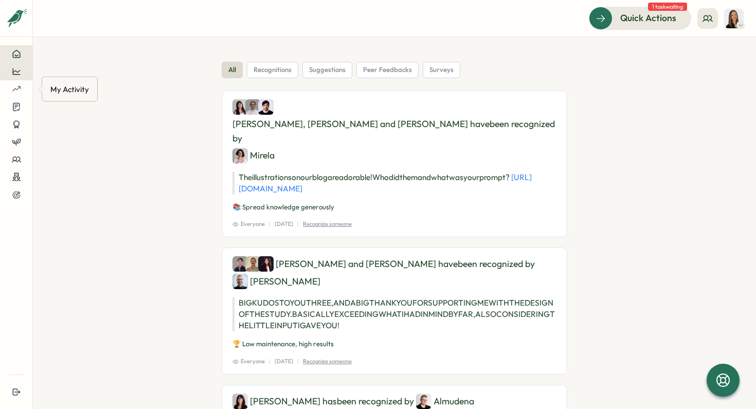 The width and height of the screenshot is (756, 409). What do you see at coordinates (69, 89) in the screenshot?
I see `div: My Activity` at bounding box center [69, 89].